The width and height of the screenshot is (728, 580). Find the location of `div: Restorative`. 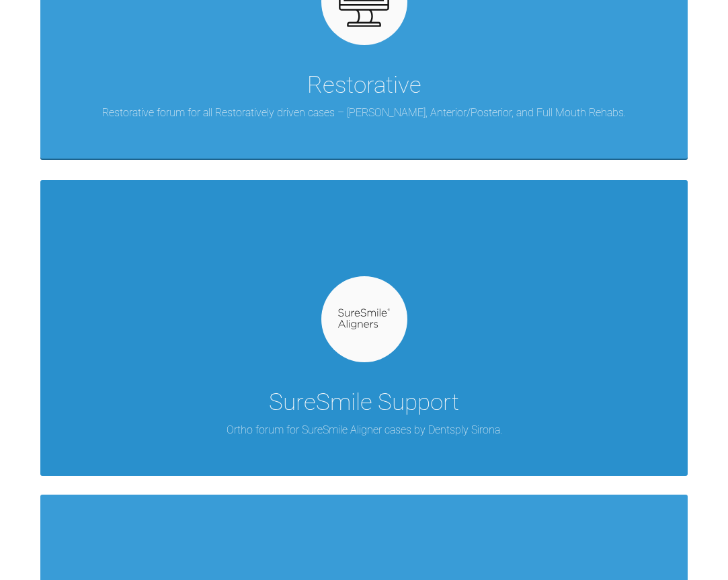

div: Restorative is located at coordinates (364, 86).